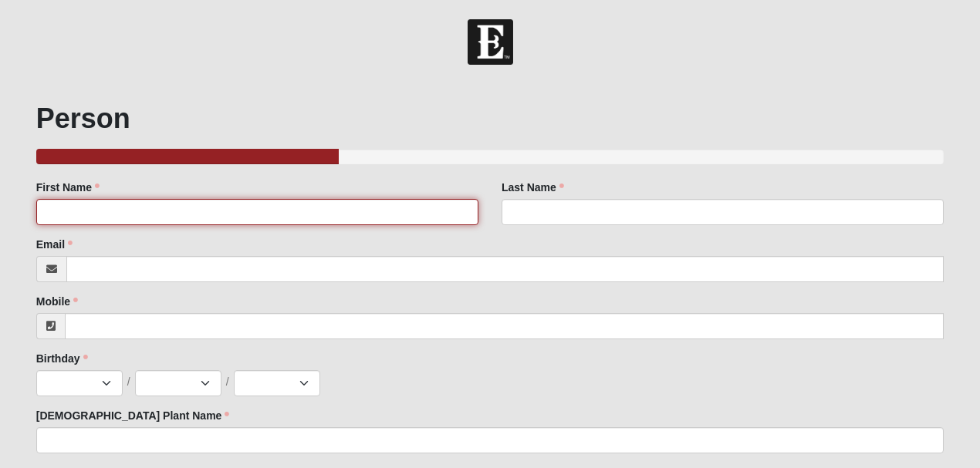 This screenshot has width=980, height=468. Describe the element at coordinates (57, 301) in the screenshot. I see `label: Mobile` at that location.